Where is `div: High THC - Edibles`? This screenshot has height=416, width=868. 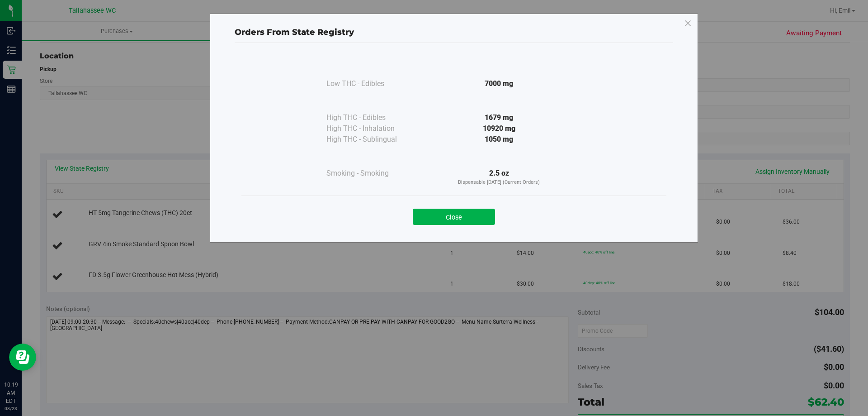
div: High THC - Edibles is located at coordinates (372, 118).